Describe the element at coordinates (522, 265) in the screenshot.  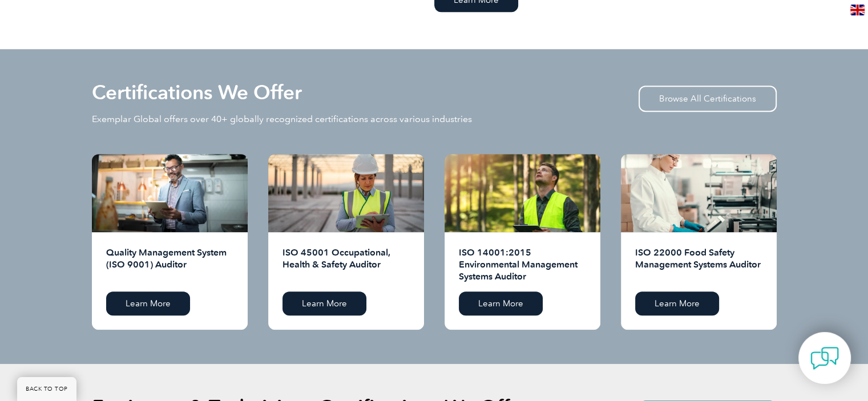
I see `h2: ISO 14001:2015 Environmental Management Systems Auditor` at that location.